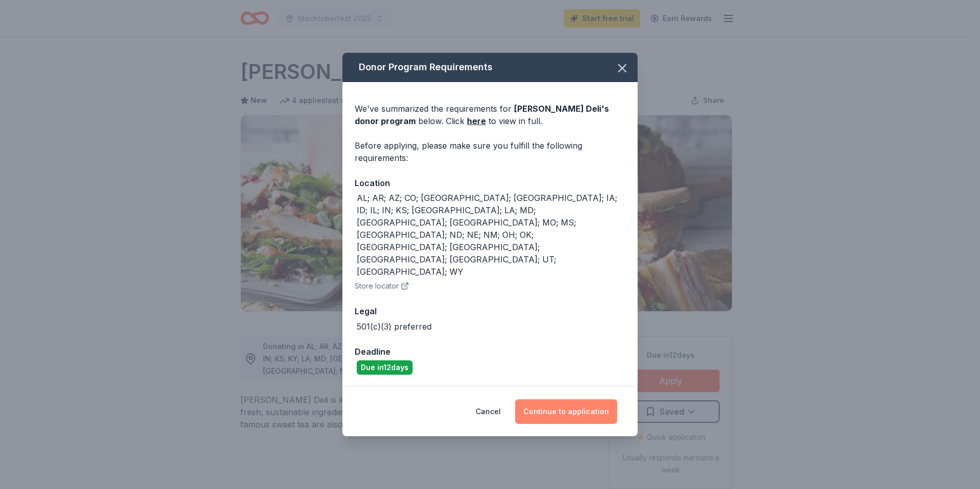 This screenshot has height=489, width=980. Describe the element at coordinates (490, 115) in the screenshot. I see `div: We've summarized the requirements for below. Click to view in full.` at that location.